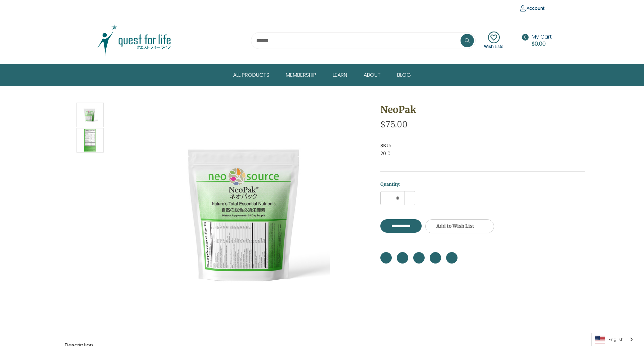 Image resolution: width=644 pixels, height=346 pixels. Describe the element at coordinates (304, 75) in the screenshot. I see `a: Membership` at that location.